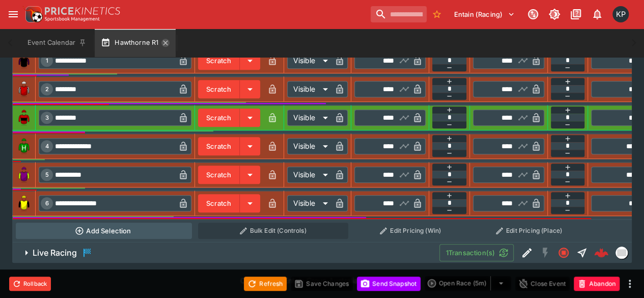 Image resolution: width=644 pixels, height=298 pixels. I want to click on img: runner 4, so click(24, 146).